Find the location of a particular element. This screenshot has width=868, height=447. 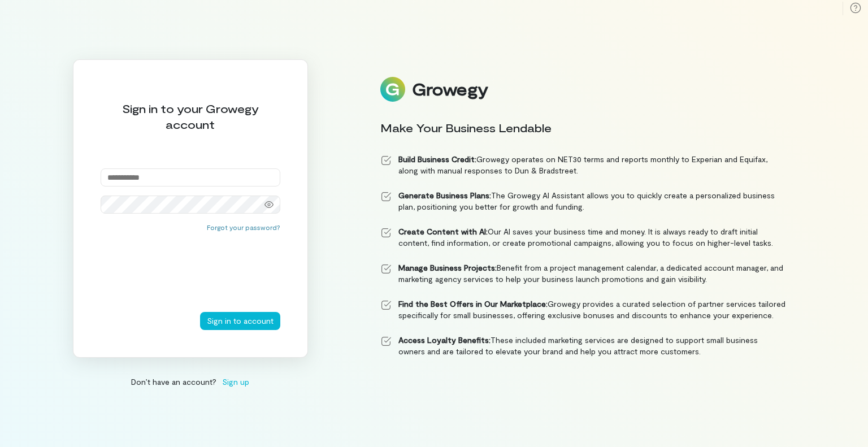

strong: Build Business Credit: is located at coordinates (437, 159).